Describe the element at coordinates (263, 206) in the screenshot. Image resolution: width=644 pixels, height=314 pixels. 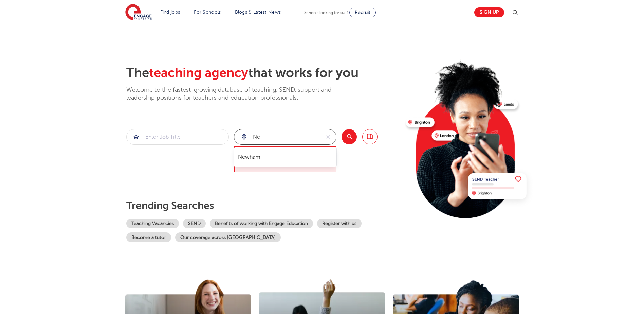
I see `p: Trending searches` at that location.